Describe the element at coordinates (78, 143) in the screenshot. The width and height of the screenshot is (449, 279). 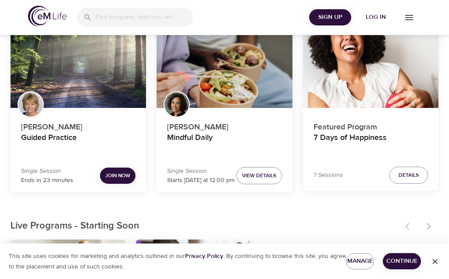
I see `h4: Guided Practice` at that location.